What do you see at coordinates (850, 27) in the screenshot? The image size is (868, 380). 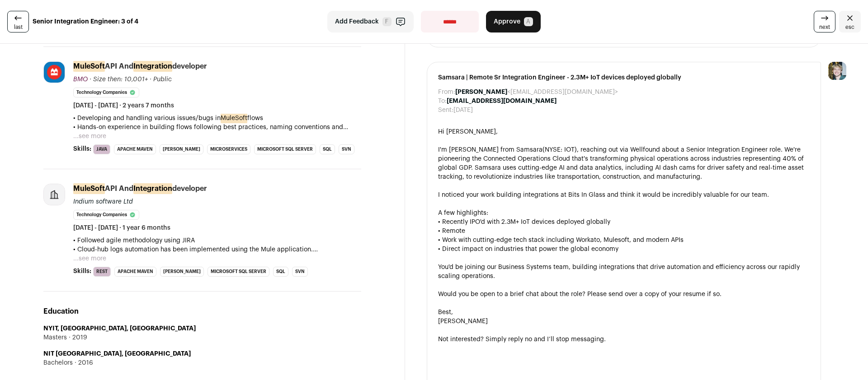 I see `span: esc` at bounding box center [850, 27].